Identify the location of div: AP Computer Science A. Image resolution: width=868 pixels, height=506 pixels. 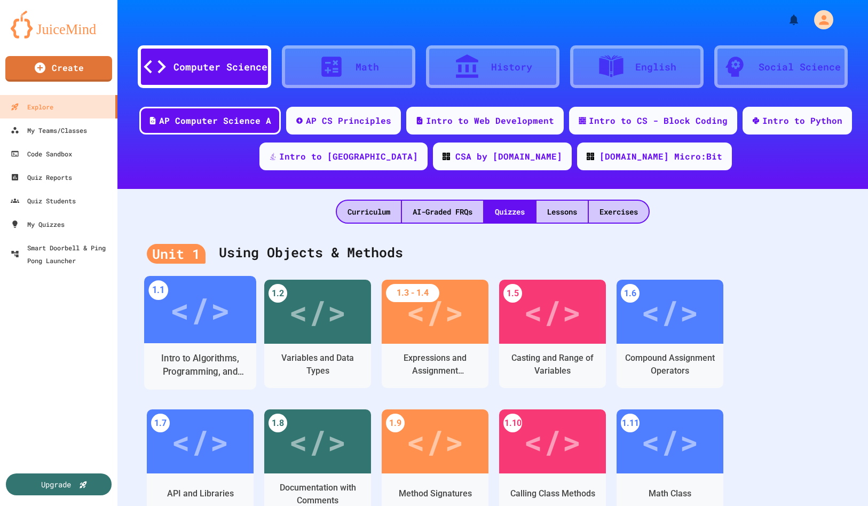
(215, 121).